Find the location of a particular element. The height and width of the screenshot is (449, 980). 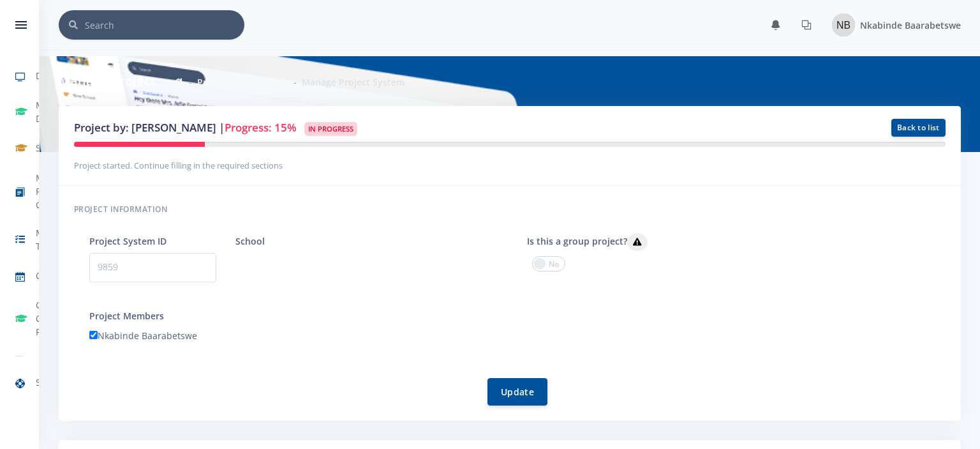

input: Nkabinde Baarabetswe is located at coordinates (93, 335).